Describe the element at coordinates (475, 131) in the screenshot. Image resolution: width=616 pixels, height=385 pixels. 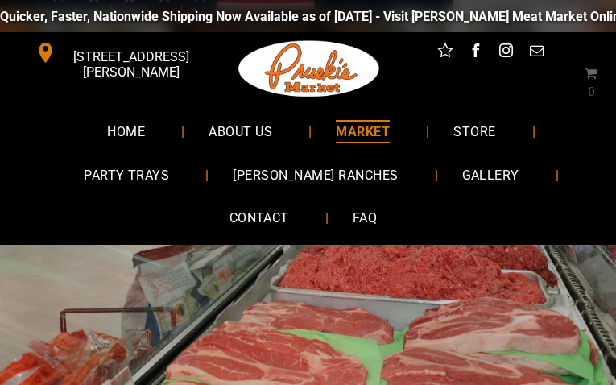
I see `a: STORE` at that location.